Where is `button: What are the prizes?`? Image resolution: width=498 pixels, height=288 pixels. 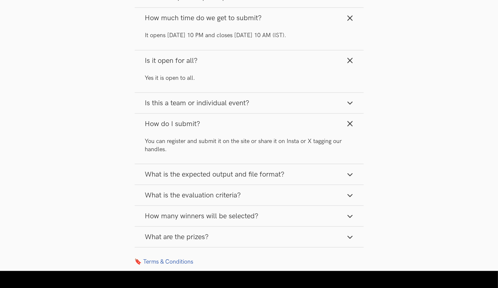 button: What are the prizes? is located at coordinates (249, 237).